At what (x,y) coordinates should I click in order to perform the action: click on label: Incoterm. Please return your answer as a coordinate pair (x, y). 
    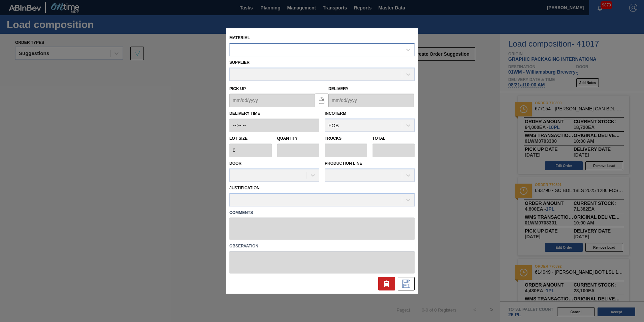
    Looking at the image, I should click on (336, 114).